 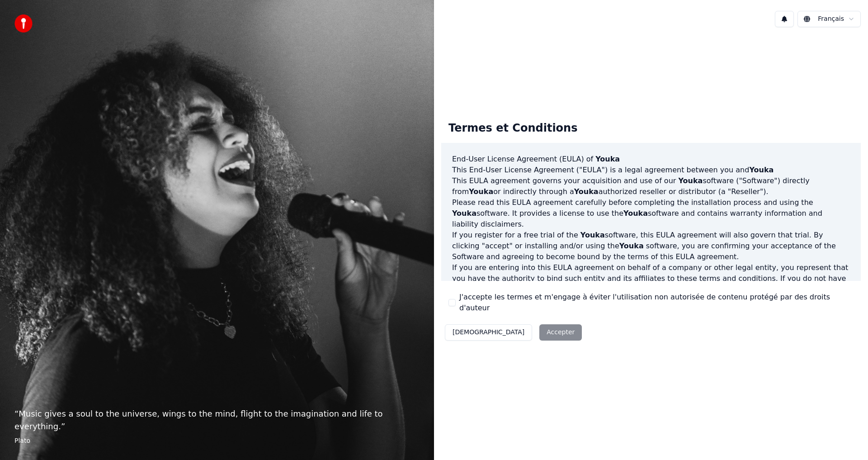 I want to click on p: If you register for a free trial of the software, this EULA agreement will also govern that trial..., so click(x=651, y=246).